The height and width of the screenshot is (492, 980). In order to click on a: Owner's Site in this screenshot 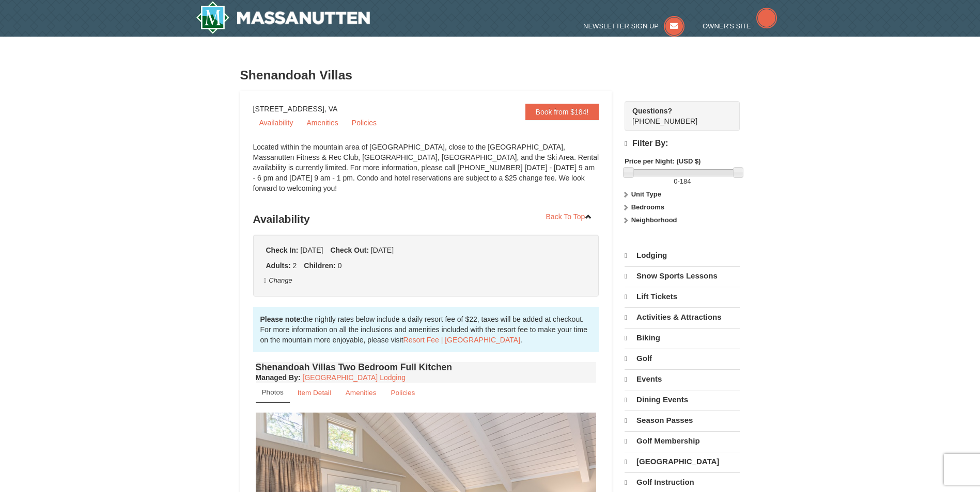, I will do `click(740, 26)`.